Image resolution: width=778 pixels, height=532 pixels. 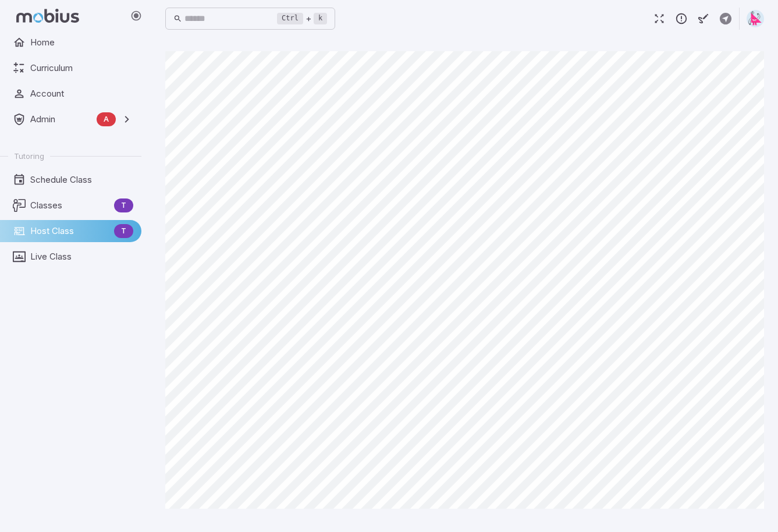 I want to click on span: Curriculum, so click(x=82, y=68).